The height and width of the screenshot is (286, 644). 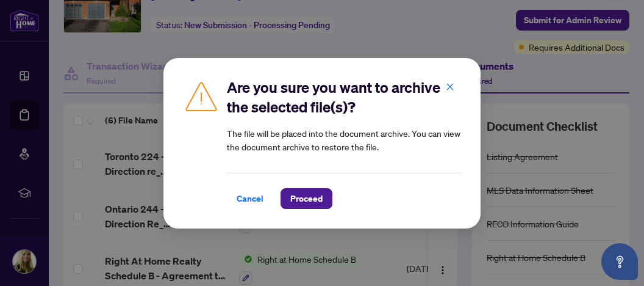 I want to click on article: The file will be placed into the document archive. You can view the document archive to restore t..., so click(x=344, y=140).